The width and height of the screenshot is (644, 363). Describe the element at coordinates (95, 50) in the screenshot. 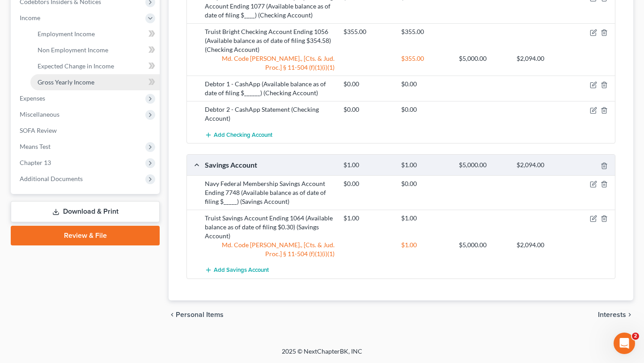

I see `a: Non Employment Income` at that location.